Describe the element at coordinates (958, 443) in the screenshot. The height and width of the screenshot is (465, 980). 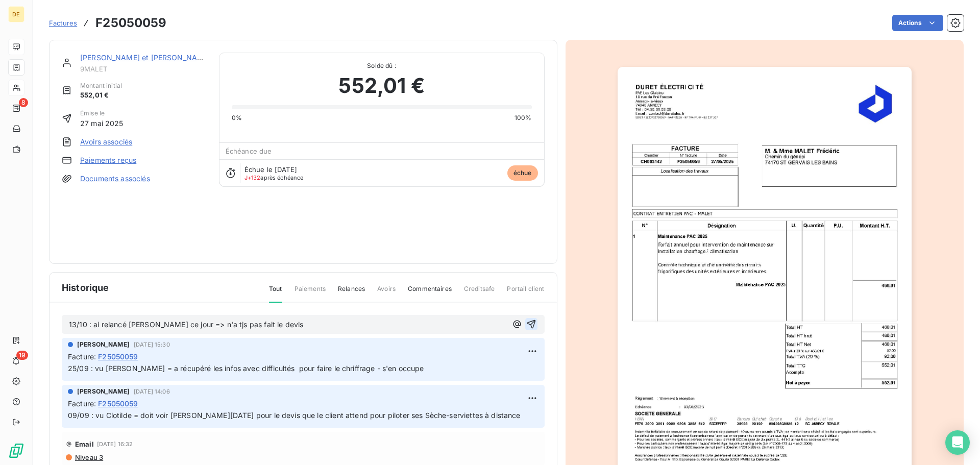
I see `div: Open Intercom Messenger` at that location.